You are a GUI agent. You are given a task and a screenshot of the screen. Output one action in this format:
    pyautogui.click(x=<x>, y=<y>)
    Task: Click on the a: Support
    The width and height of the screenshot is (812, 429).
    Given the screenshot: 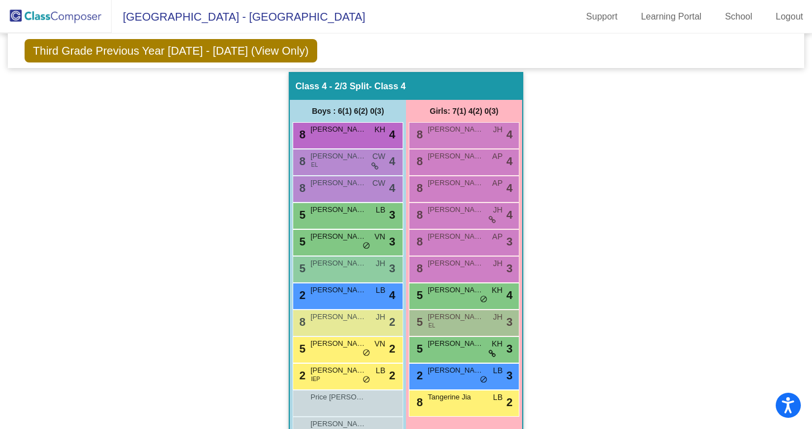 What is the action you would take?
    pyautogui.click(x=602, y=17)
    